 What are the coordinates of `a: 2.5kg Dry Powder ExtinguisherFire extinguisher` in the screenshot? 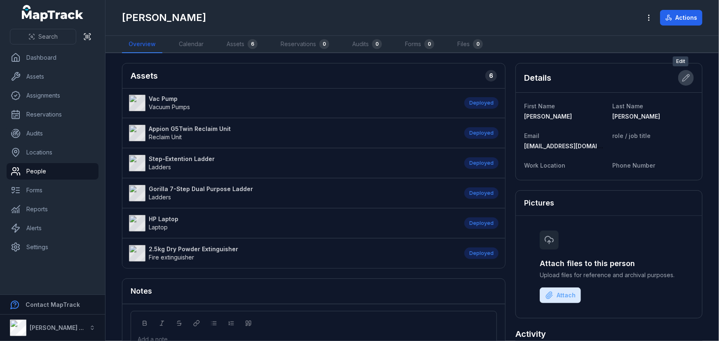 It's located at (293, 254).